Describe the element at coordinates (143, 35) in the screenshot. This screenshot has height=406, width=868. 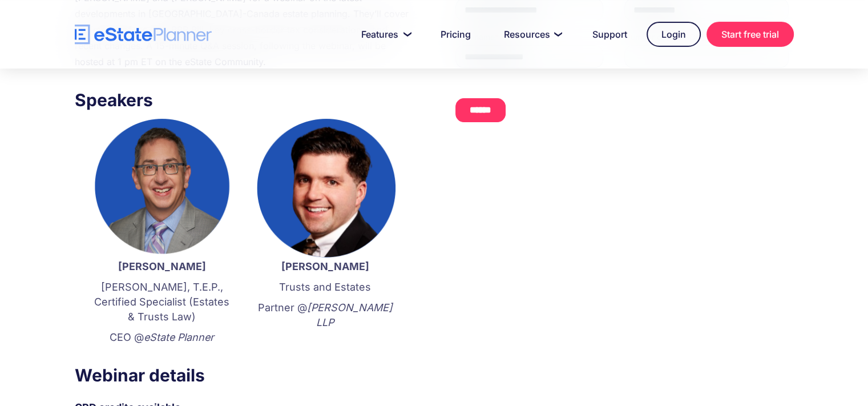
I see `a: home` at that location.